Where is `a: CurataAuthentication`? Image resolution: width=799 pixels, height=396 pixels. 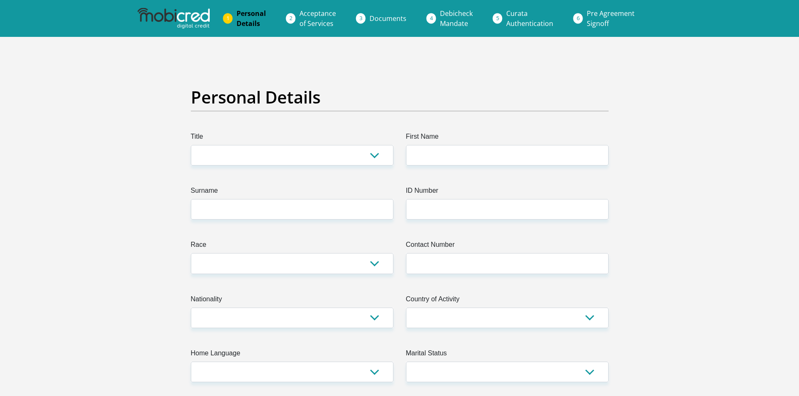
a: CurataAuthentication is located at coordinates (529, 18).